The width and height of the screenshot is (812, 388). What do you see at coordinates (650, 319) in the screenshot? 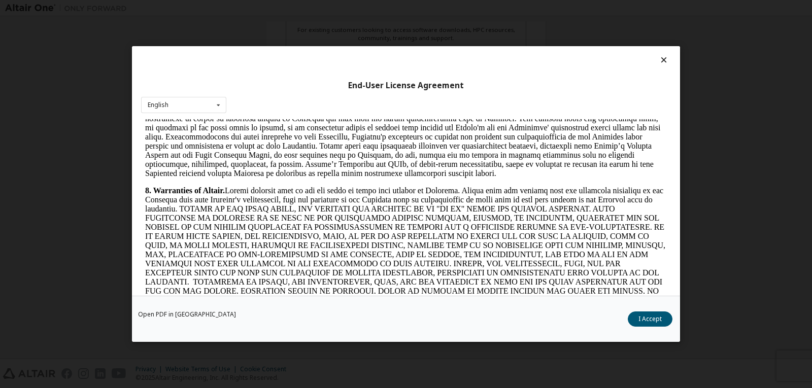
I see `button: I Accept` at bounding box center [650, 319].